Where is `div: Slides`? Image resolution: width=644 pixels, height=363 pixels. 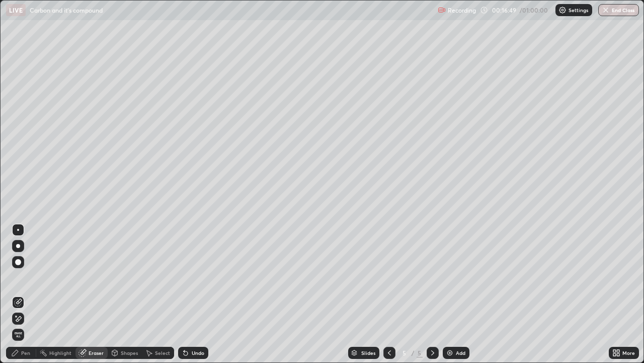
div: Slides is located at coordinates (368, 353).